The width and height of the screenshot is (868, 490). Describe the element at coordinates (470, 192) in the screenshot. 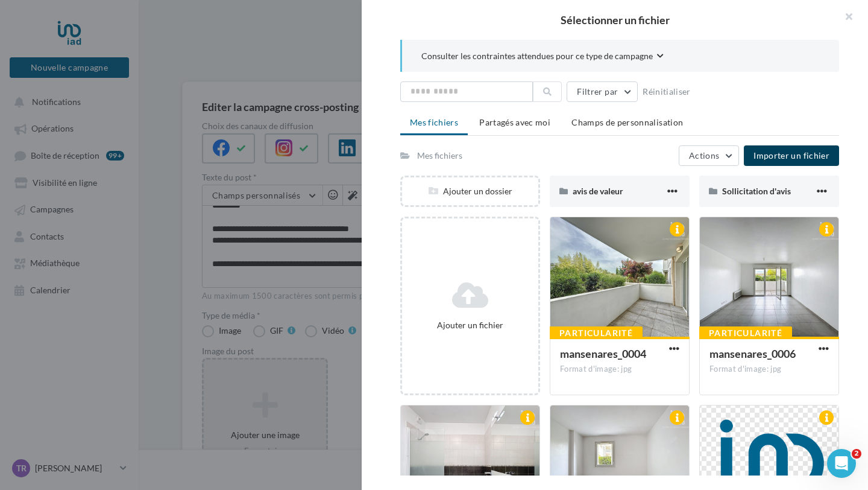

I see `div: Ajouter un dossier` at that location.